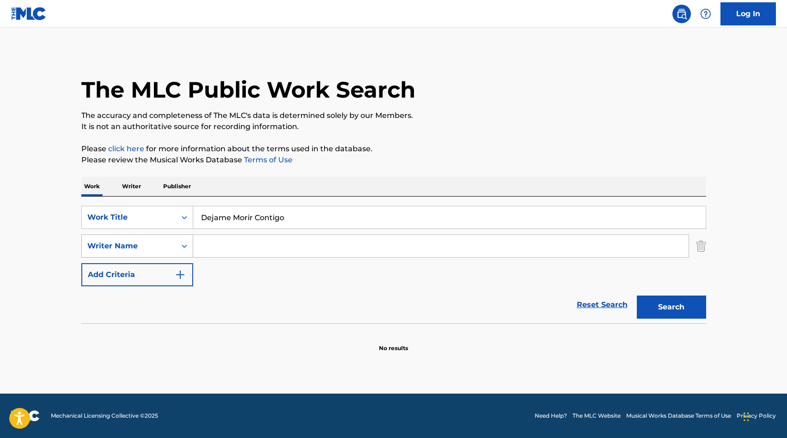 The width and height of the screenshot is (787, 438). What do you see at coordinates (682, 14) in the screenshot?
I see `img: search` at bounding box center [682, 14].